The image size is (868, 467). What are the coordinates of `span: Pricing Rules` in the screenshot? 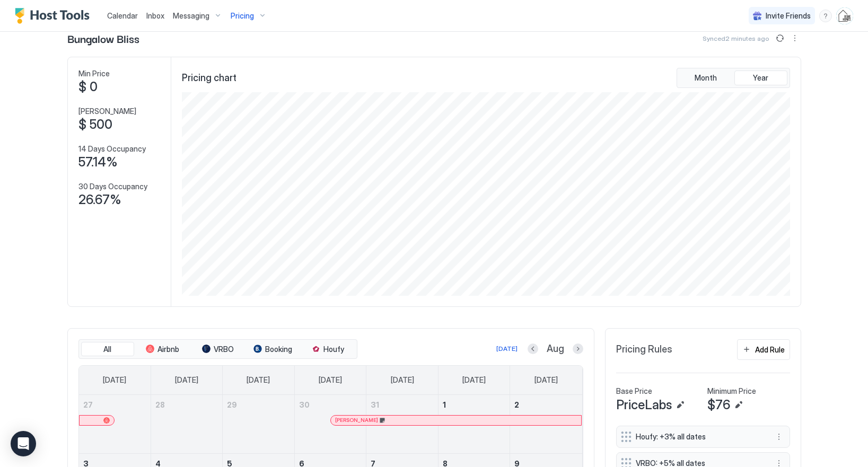 It's located at (645, 349).